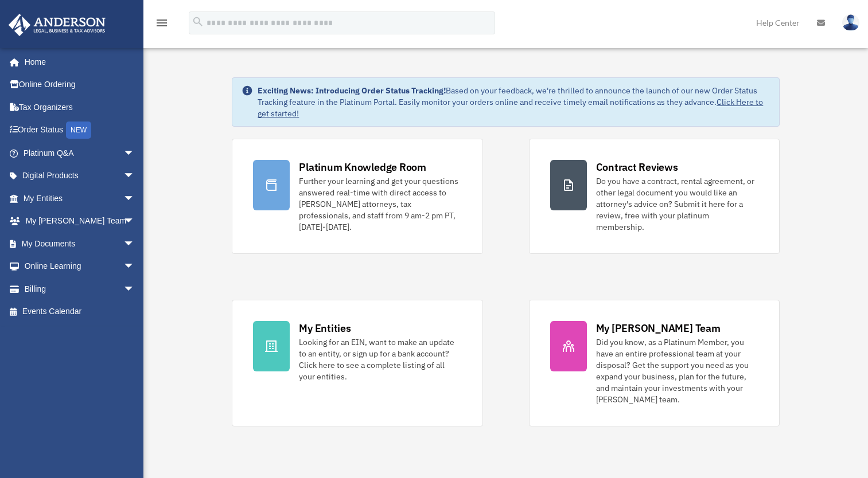  What do you see at coordinates (352, 91) in the screenshot?
I see `strong: Exciting News: Introducing Order Status Tracking!` at bounding box center [352, 91].